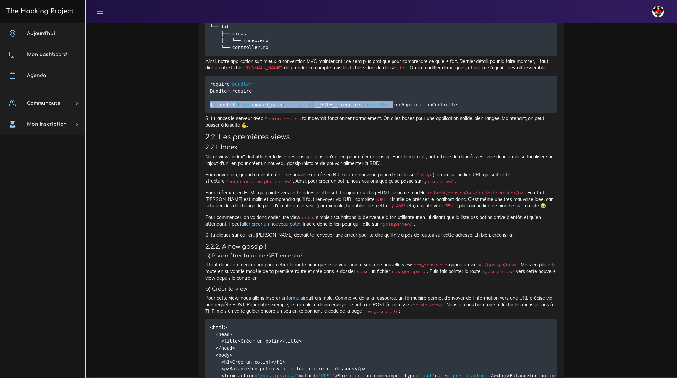  Describe the element at coordinates (41, 33) in the screenshot. I see `span: Aujourd'hui` at that location.